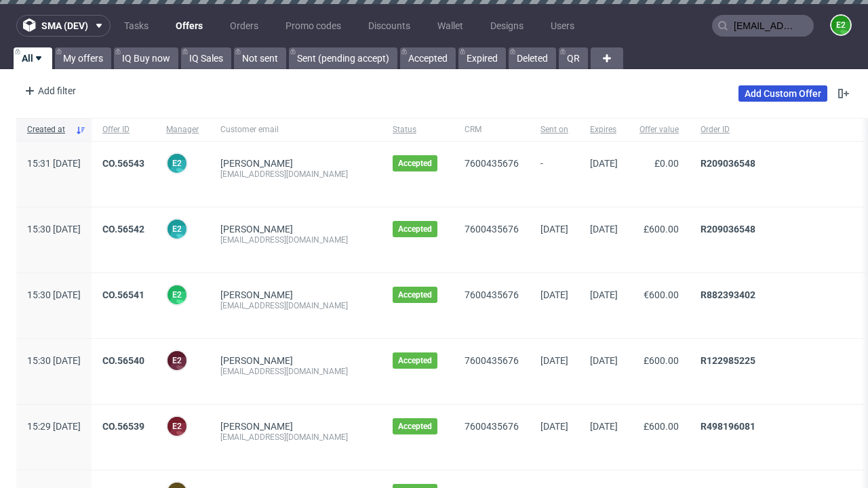  What do you see at coordinates (491, 129) in the screenshot?
I see `span: CRM` at bounding box center [491, 129].